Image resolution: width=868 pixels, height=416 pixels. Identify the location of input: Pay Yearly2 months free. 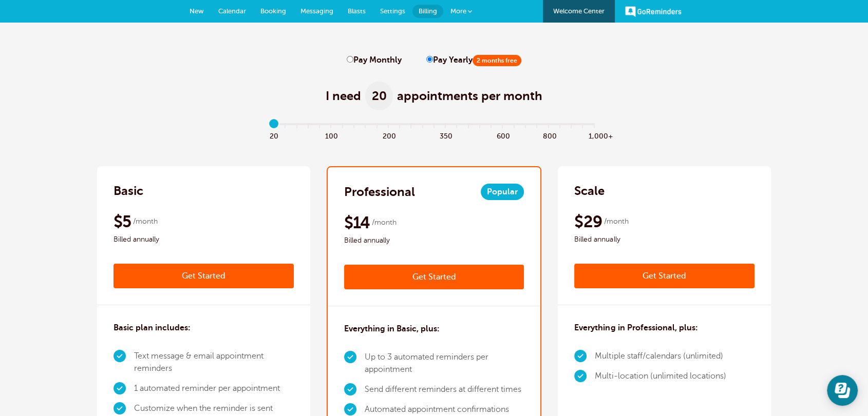
(429, 59).